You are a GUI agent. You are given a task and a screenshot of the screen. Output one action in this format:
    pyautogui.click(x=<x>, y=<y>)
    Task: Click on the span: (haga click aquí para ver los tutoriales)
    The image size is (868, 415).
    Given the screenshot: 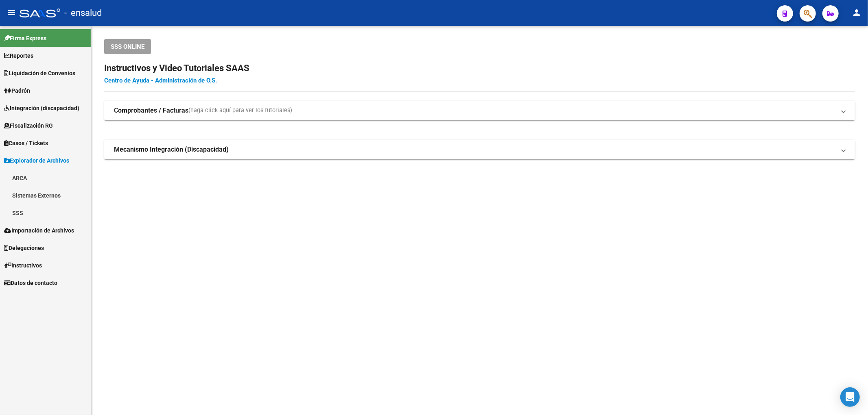 What is the action you would take?
    pyautogui.click(x=240, y=111)
    